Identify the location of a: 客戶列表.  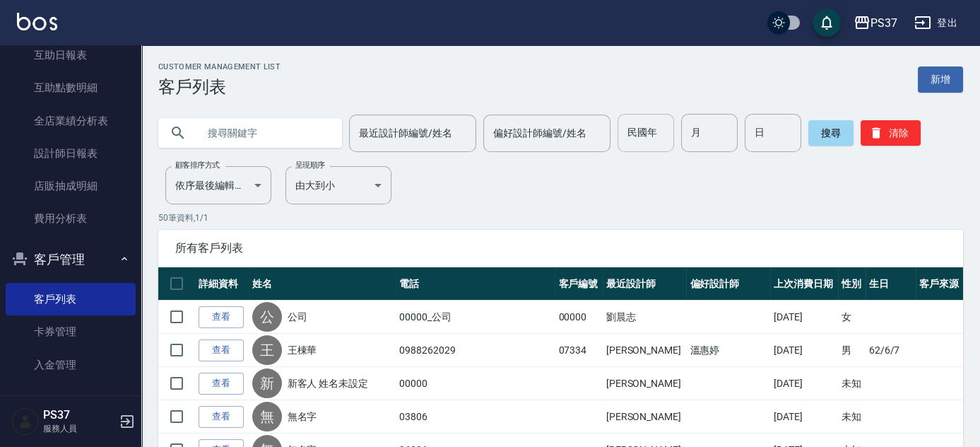
(70, 299).